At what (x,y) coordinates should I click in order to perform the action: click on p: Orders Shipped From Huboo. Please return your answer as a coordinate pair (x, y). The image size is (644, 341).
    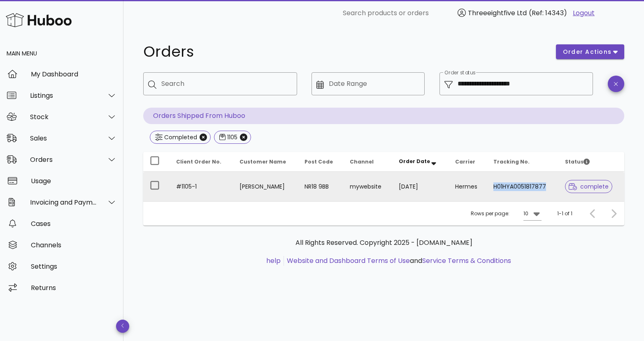
    Looking at the image, I should click on (384, 116).